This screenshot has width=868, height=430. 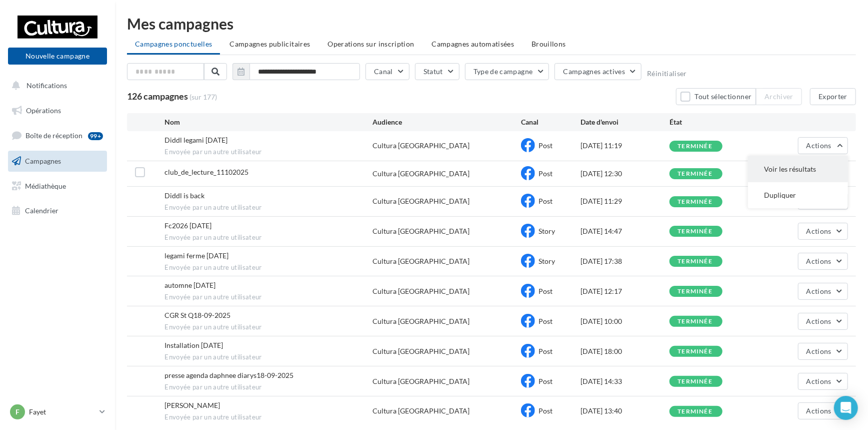 I want to click on div: État, so click(x=714, y=122).